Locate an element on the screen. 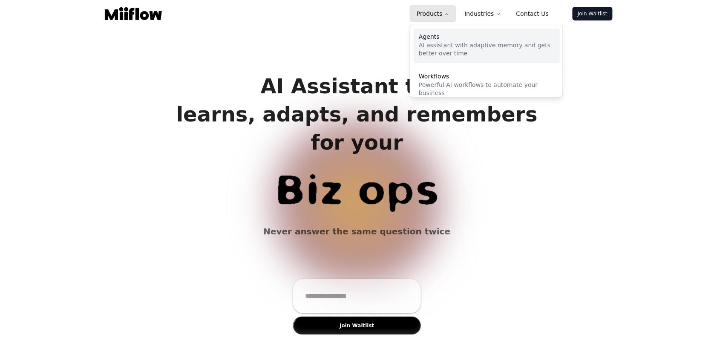 This screenshot has height=355, width=714. h6: Never answer the same question twice is located at coordinates (356, 231).